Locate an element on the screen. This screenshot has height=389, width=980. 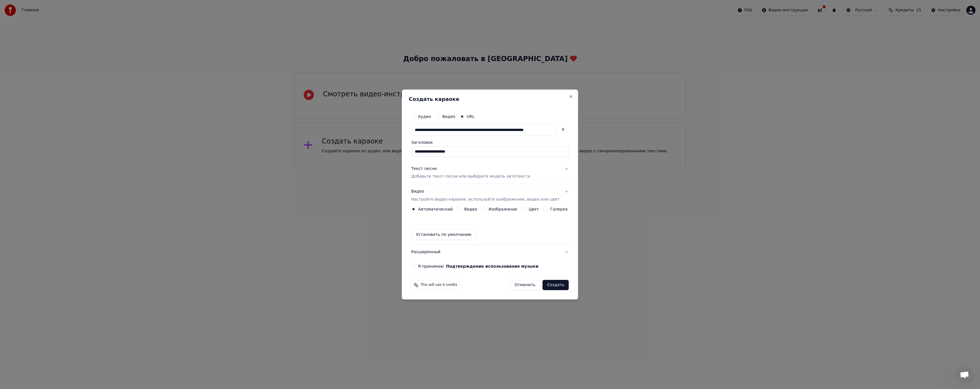
p: Добавьте текст песни или выберите модель автотекста is located at coordinates (470, 177).